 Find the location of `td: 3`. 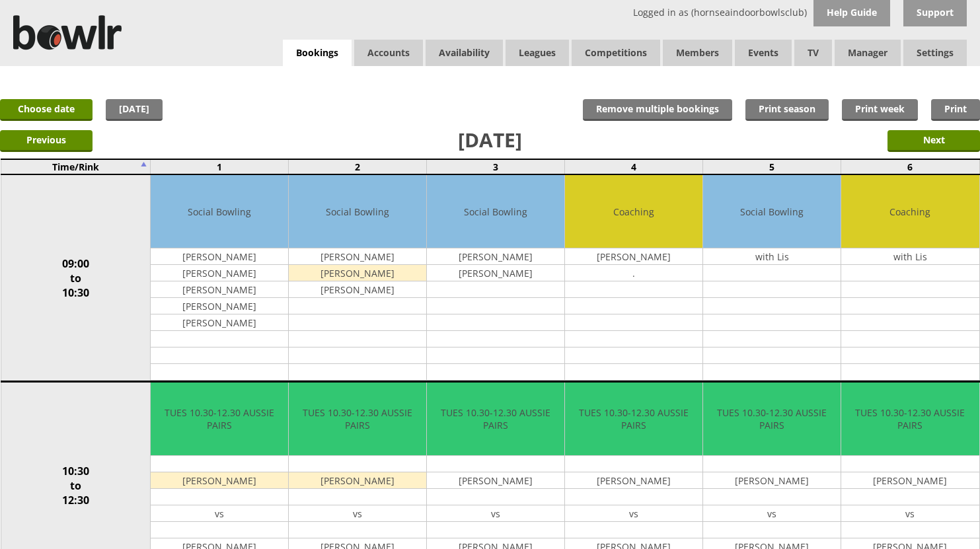

td: 3 is located at coordinates (495, 167).